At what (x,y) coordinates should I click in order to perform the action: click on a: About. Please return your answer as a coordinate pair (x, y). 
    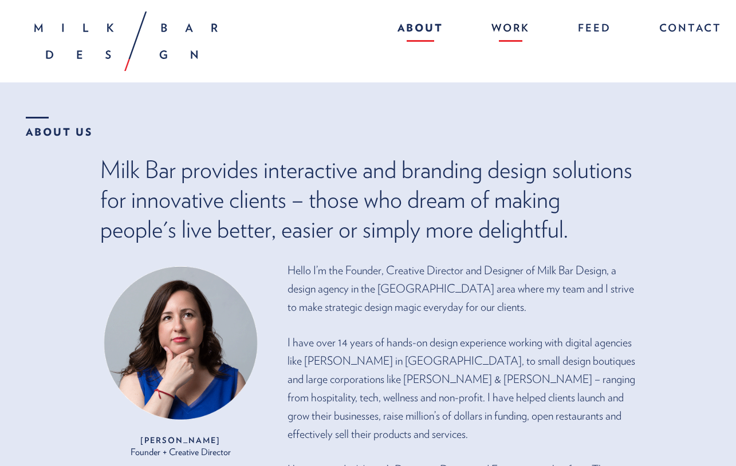
    Looking at the image, I should click on (420, 29).